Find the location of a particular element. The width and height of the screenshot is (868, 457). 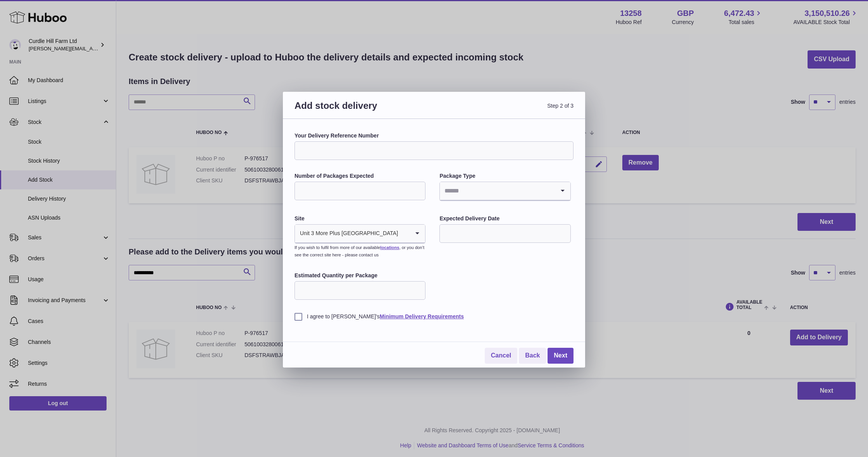

small: If you wish to fulfil from more of our available , or you don’t see the correct site here - pleas... is located at coordinates (359, 251).